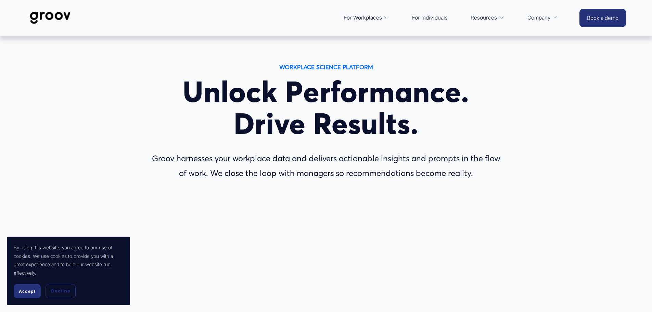  What do you see at coordinates (483, 18) in the screenshot?
I see `span: Resources` at bounding box center [483, 18].